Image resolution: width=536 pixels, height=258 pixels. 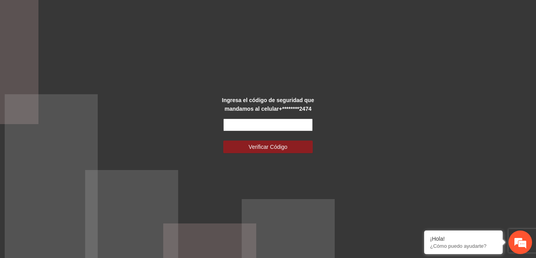 I want to click on p: ¿Cómo puedo ayudarte?, so click(x=464, y=246).